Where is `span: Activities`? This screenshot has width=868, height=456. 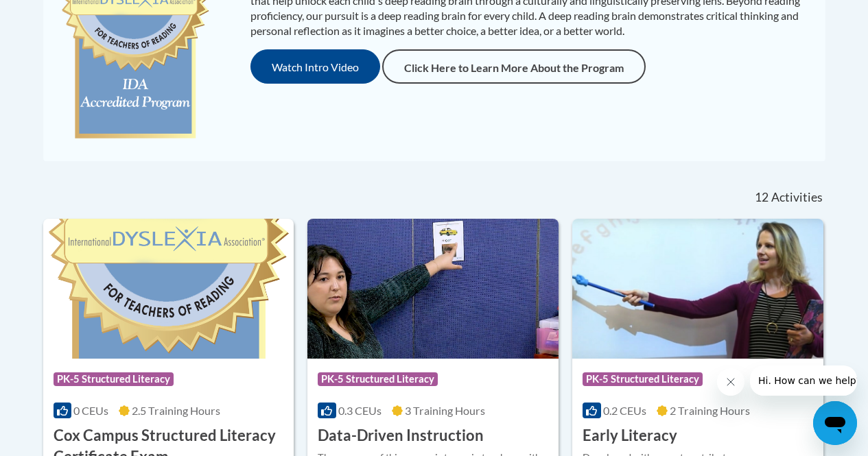 span: Activities is located at coordinates (796, 197).